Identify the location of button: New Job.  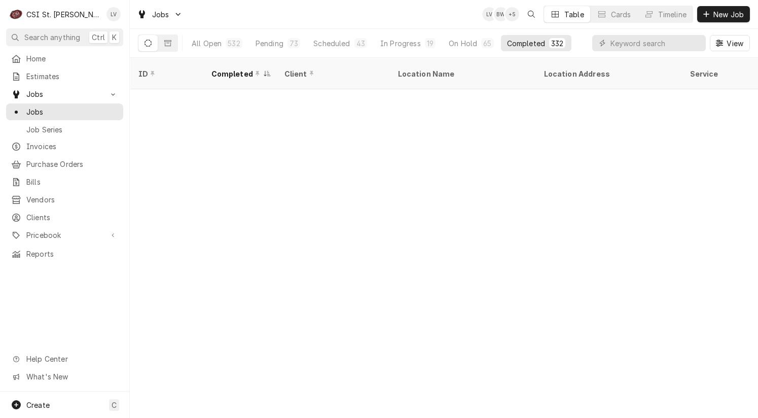
(724, 14).